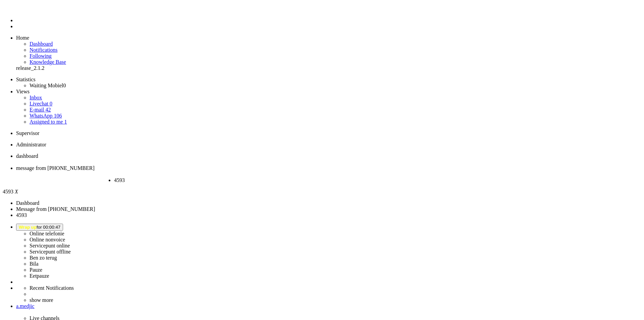 The height and width of the screenshot is (320, 644). What do you see at coordinates (47, 122) in the screenshot?
I see `span: Assigned to me` at bounding box center [47, 122].